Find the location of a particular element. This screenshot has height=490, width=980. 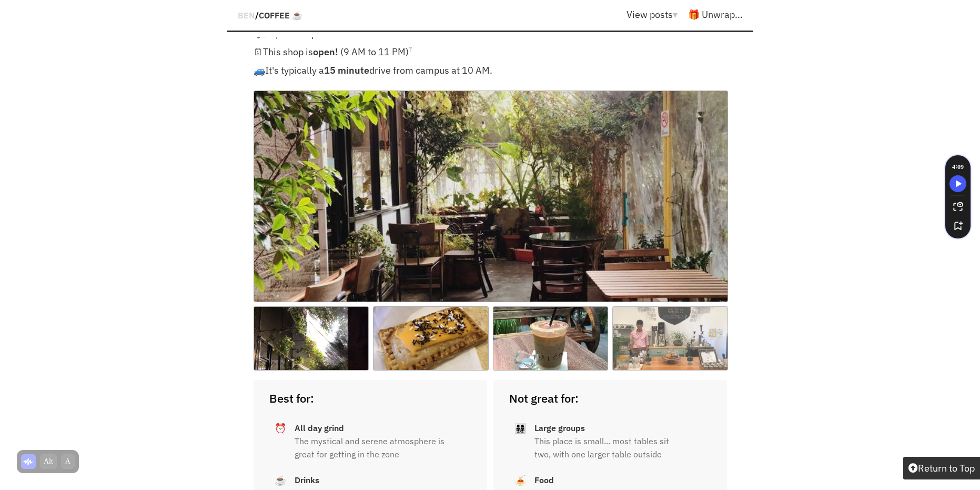

p: This place is small... most tables sit two, with one larger table outside is located at coordinates (615, 449).